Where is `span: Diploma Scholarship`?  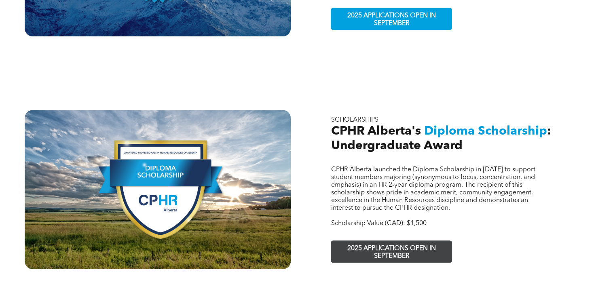 span: Diploma Scholarship is located at coordinates (485, 131).